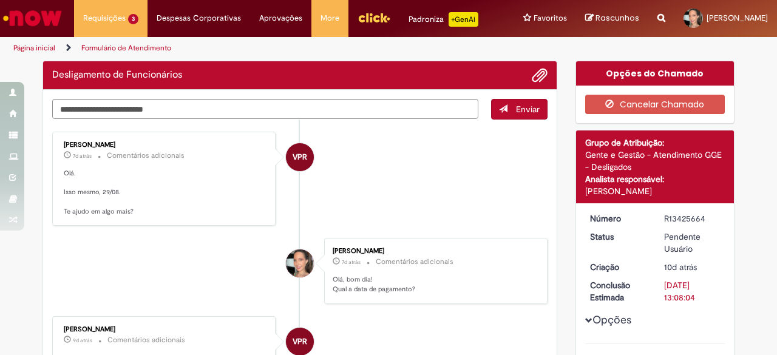  Describe the element at coordinates (374, 18) in the screenshot. I see `img: click_logo_yellow_360x200.png` at that location.